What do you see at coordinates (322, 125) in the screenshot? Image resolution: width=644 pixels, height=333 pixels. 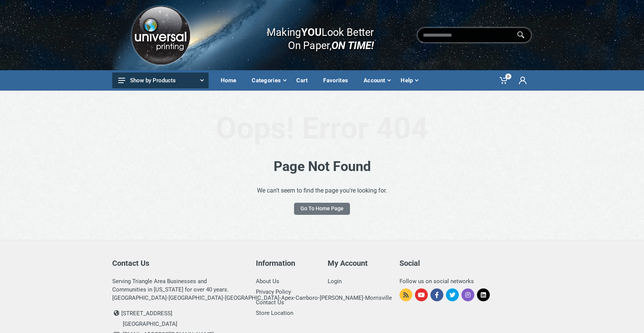 I see `div: Oops! Error 404` at bounding box center [322, 125].